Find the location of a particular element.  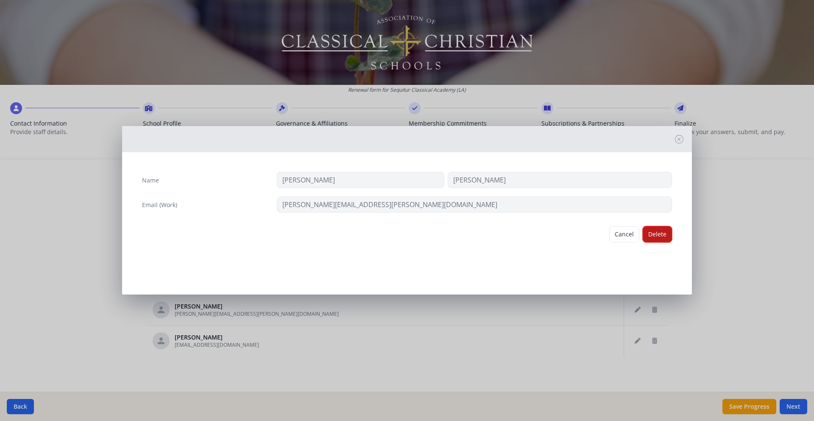

button: Cancel is located at coordinates (624, 234).